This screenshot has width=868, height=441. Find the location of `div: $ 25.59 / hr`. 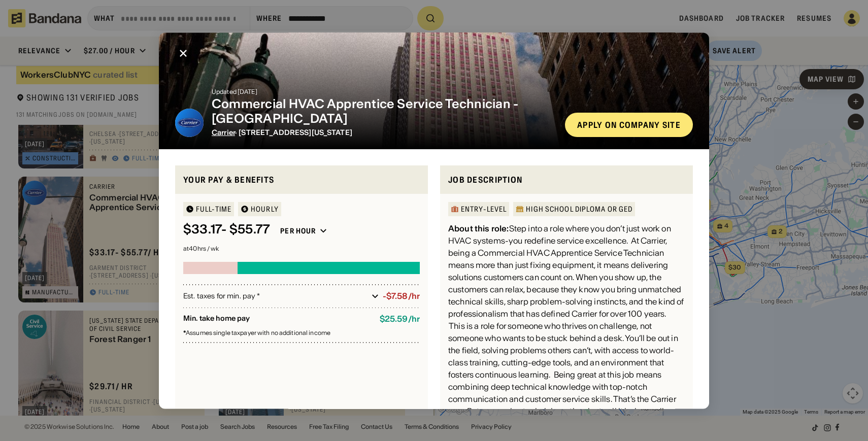

div: $ 25.59 / hr is located at coordinates (399, 319).